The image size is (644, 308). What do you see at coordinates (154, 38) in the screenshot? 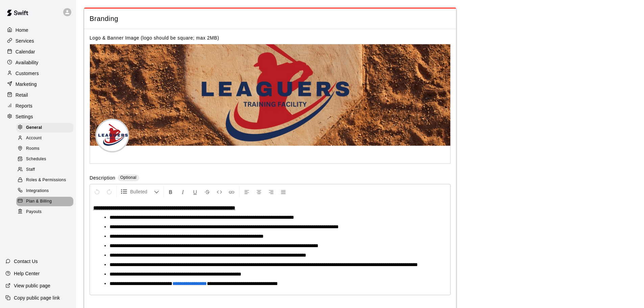
I see `label: Logo & Banner Image (logo should be square; max 2MB)` at bounding box center [154, 38].